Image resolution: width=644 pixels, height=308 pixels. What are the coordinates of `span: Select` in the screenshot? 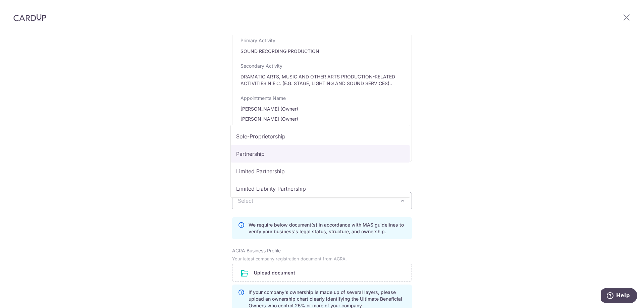 It's located at (245, 201).